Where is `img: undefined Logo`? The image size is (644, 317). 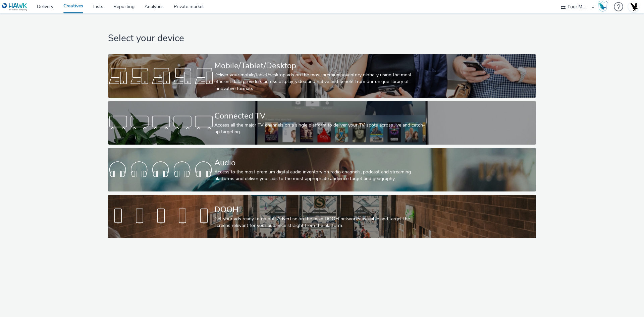 img: undefined Logo is located at coordinates (14, 7).